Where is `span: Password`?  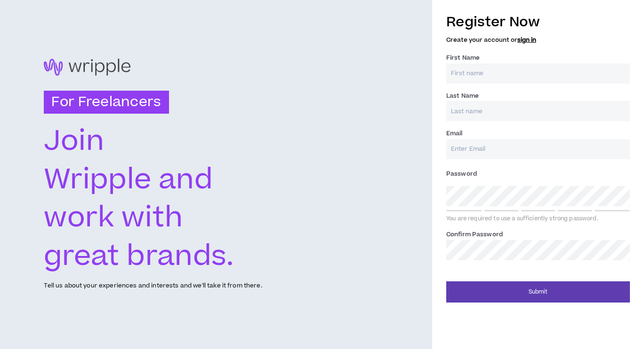
span: Password is located at coordinates (461, 174).